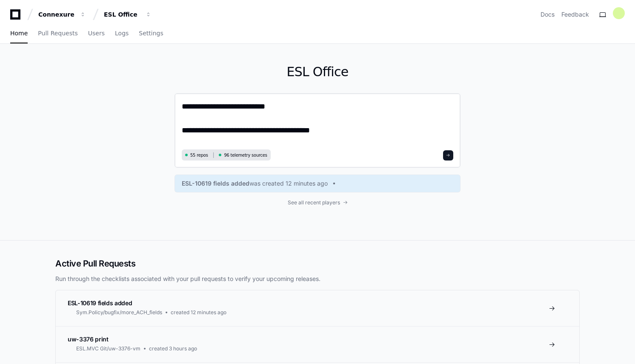  I want to click on a: ESL-10619 fields addedSym.Policy/bugfix/more_ACH_fieldscreated 12 minutes ago, so click(318, 308).